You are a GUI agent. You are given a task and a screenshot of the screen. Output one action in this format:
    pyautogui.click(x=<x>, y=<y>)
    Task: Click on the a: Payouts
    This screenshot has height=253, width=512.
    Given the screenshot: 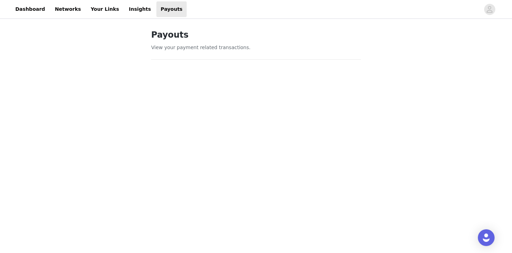 What is the action you would take?
    pyautogui.click(x=171, y=9)
    